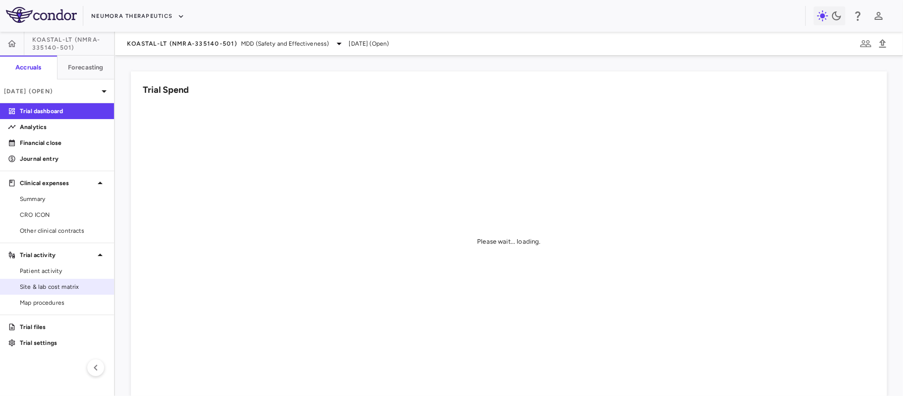 The image size is (903, 396). Describe the element at coordinates (41, 15) in the screenshot. I see `img: logo-full-SnFGN8VE.png` at that location.